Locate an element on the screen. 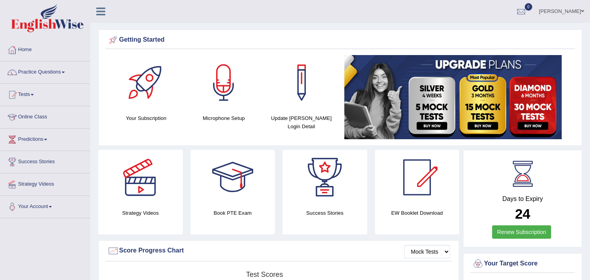 This screenshot has width=590, height=280. a: Home is located at coordinates (45, 49).